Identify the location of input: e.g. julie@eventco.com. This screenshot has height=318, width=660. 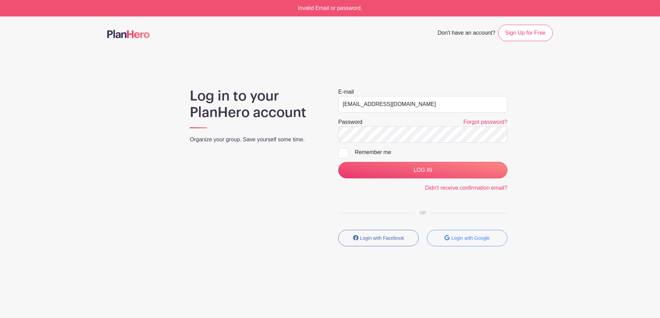
(423, 104).